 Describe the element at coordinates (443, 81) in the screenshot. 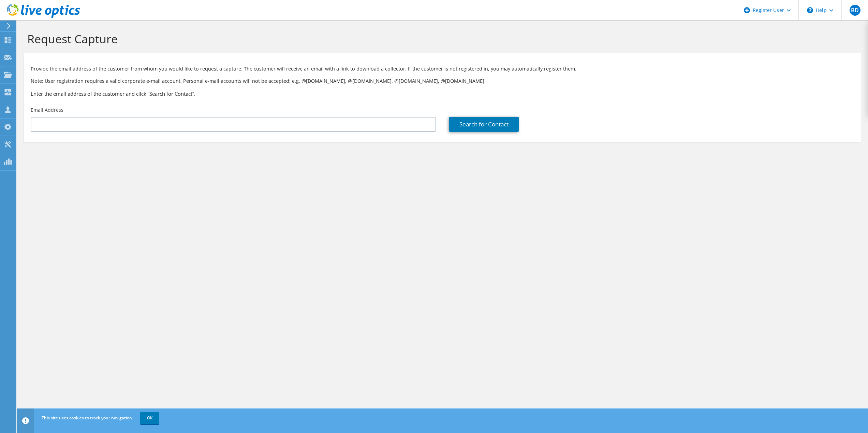

I see `p: Note: User registration requires a valid corporate e-mail account. Personal e-mail accounts will ...` at that location.